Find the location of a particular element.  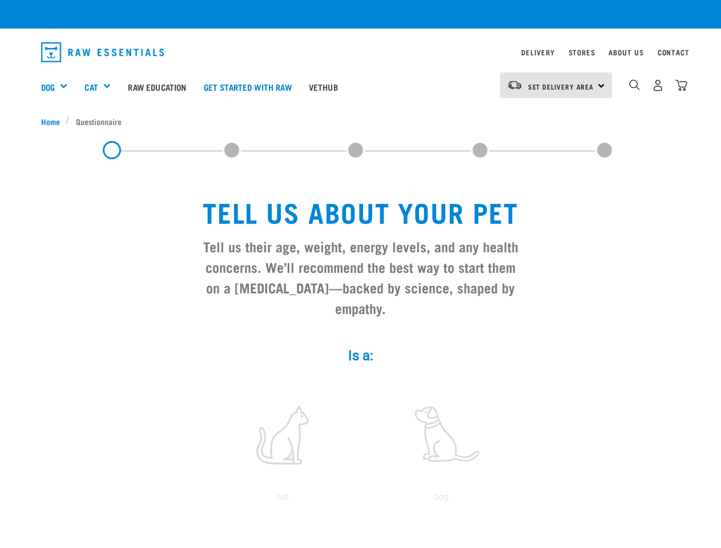

img: home-icon@2x.png is located at coordinates (681, 85).